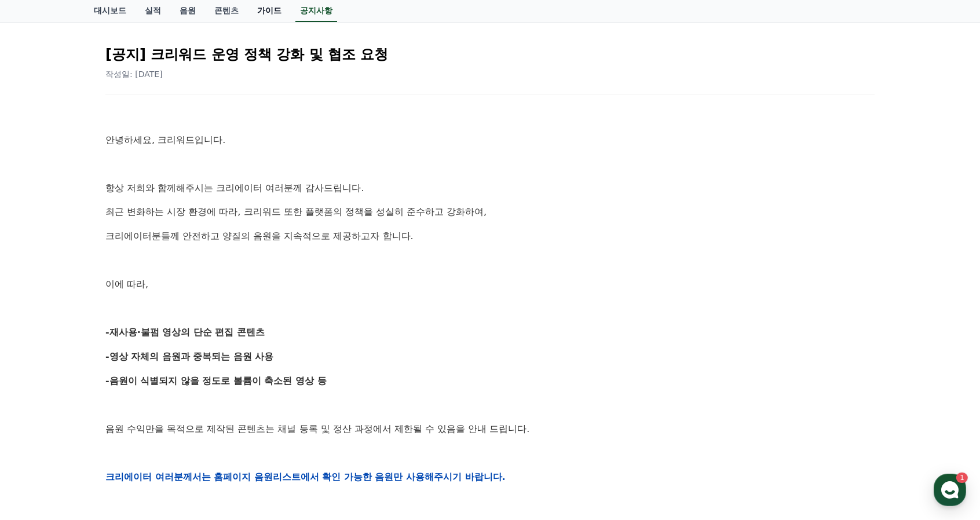 This screenshot has height=520, width=980. Describe the element at coordinates (186, 381) in the screenshot. I see `a: 설정` at that location.